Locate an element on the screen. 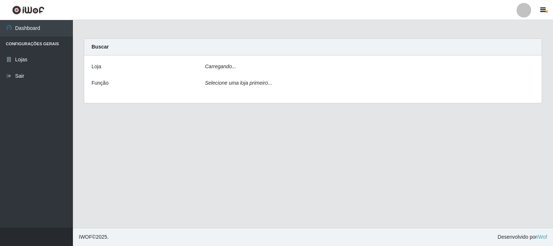 The height and width of the screenshot is (246, 553). span: Desenvolvido por is located at coordinates (523, 237).